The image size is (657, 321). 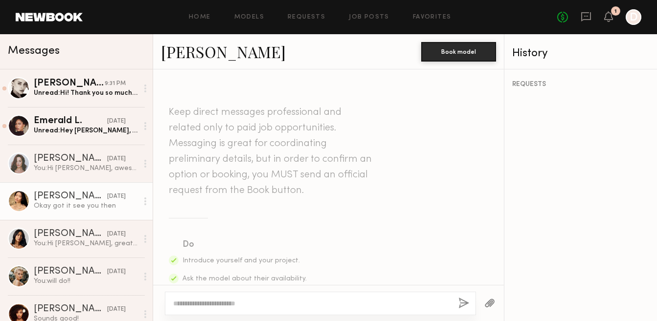 What do you see at coordinates (245, 279) in the screenshot?
I see `span: Ask the model about their availability.` at bounding box center [245, 279].